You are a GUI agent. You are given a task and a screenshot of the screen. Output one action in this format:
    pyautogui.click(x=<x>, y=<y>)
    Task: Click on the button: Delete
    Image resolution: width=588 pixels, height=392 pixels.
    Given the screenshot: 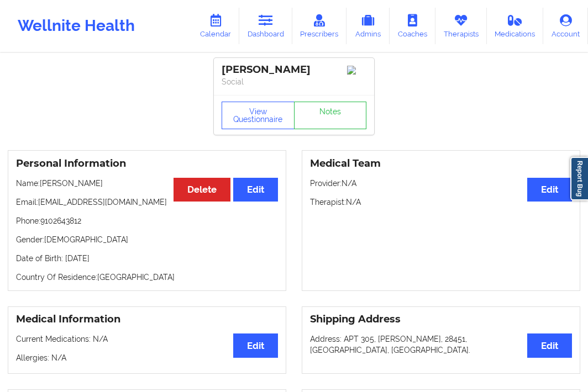 What is the action you would take?
    pyautogui.click(x=201, y=189)
    